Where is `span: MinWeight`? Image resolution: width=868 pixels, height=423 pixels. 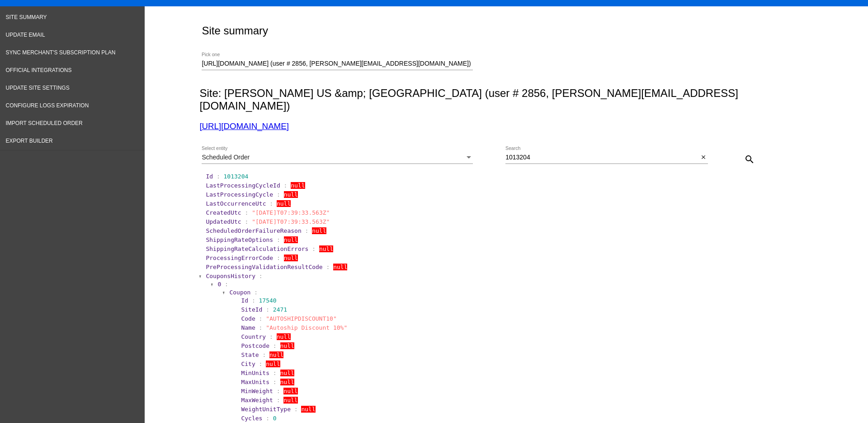 span: MinWeight is located at coordinates (257, 391).